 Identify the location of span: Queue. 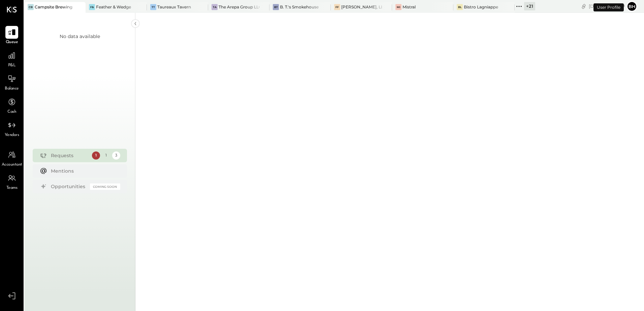
(12, 42).